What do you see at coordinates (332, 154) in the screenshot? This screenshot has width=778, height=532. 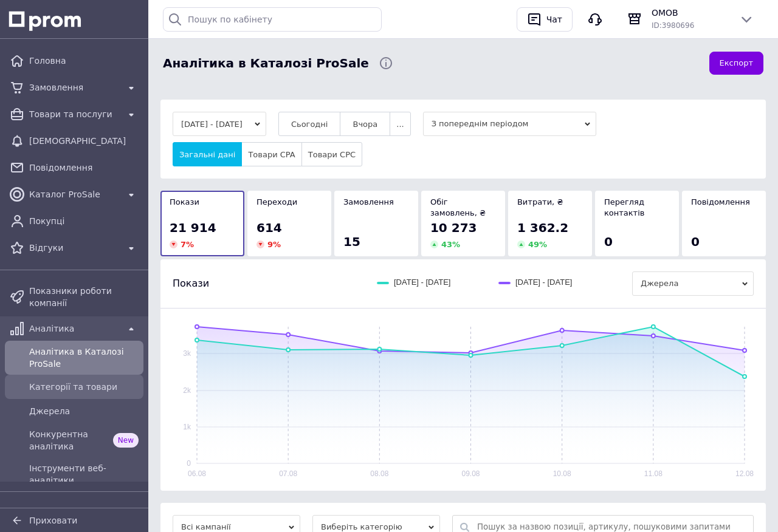 I see `span: Товари CPC` at bounding box center [332, 154].